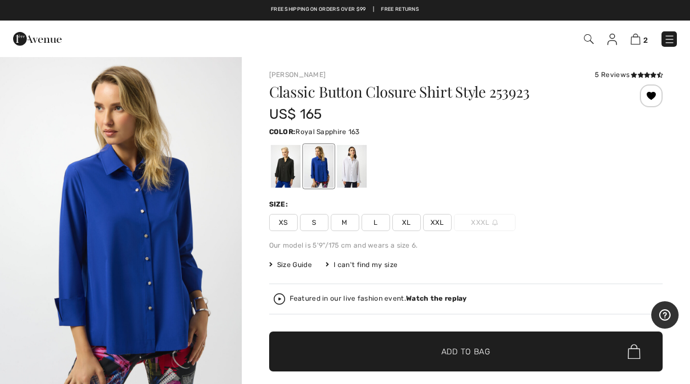 The height and width of the screenshot is (384, 690). What do you see at coordinates (345, 222) in the screenshot?
I see `span: M` at bounding box center [345, 222].